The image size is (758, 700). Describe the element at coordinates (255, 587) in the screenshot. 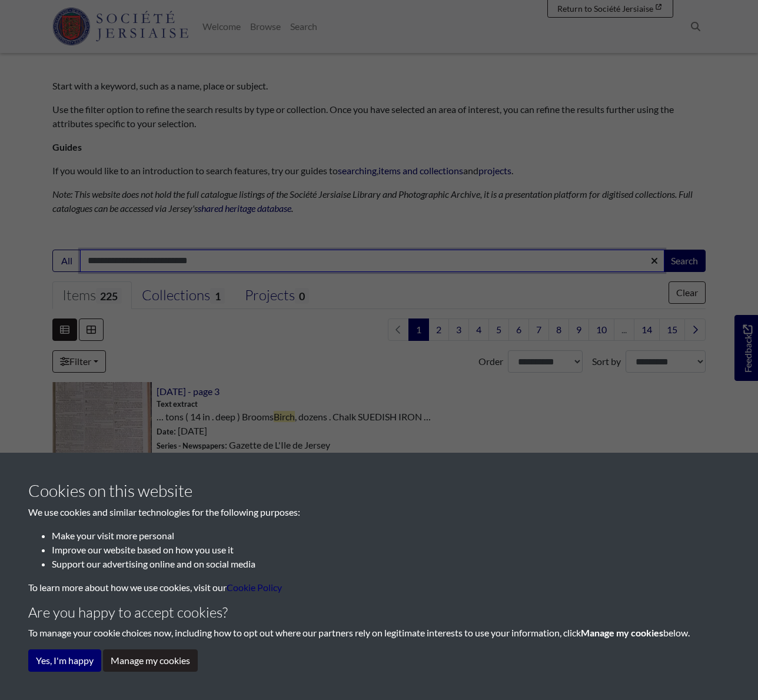

I see `a: learn more about cookies` at that location.